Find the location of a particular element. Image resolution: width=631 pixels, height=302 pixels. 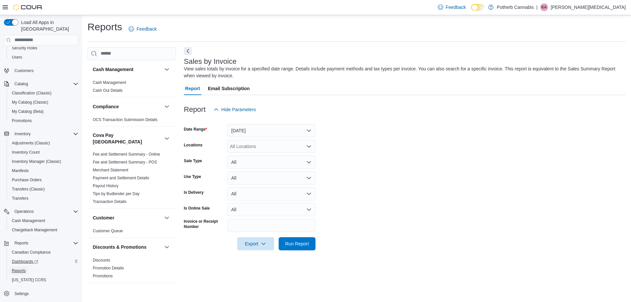

div: Compliance is located at coordinates (132, 121).